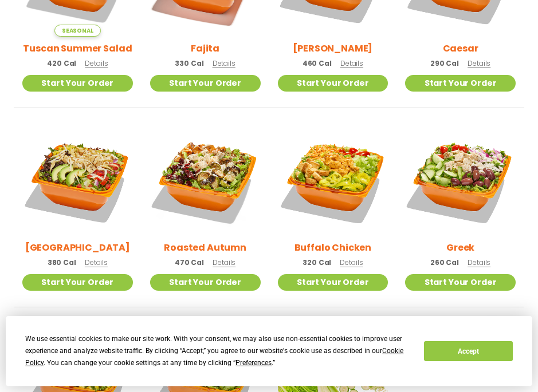 Image resolution: width=538 pixels, height=392 pixels. I want to click on span: 420 Cal, so click(61, 63).